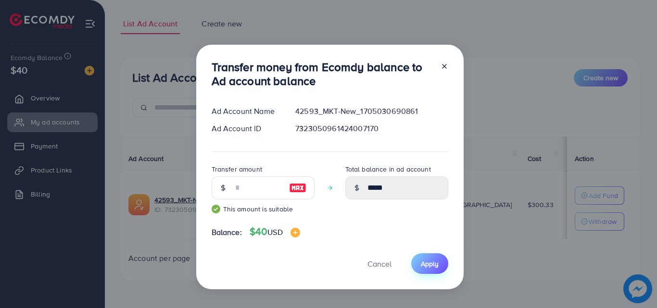 Image resolution: width=657 pixels, height=308 pixels. Describe the element at coordinates (275, 232) in the screenshot. I see `span: USD` at that location.